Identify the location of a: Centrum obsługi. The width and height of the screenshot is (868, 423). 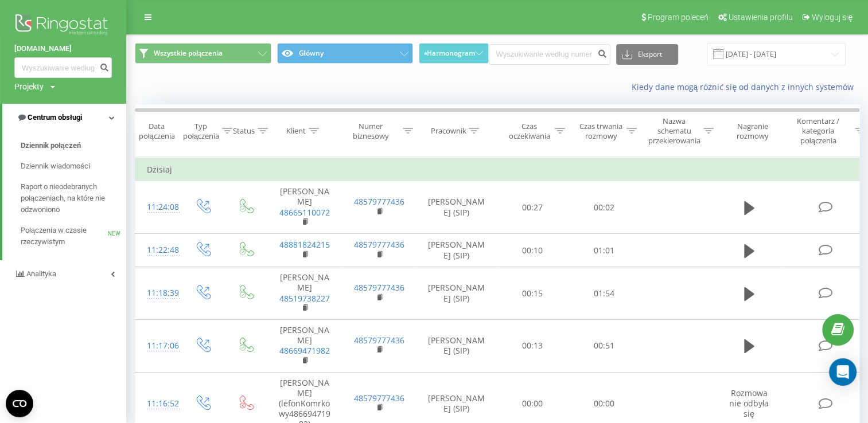
(64, 118).